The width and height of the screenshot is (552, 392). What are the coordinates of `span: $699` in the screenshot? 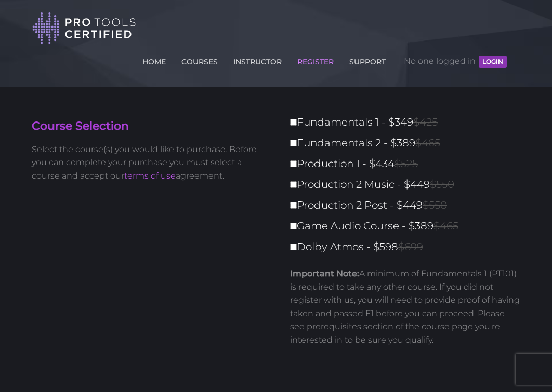 It's located at (411, 246).